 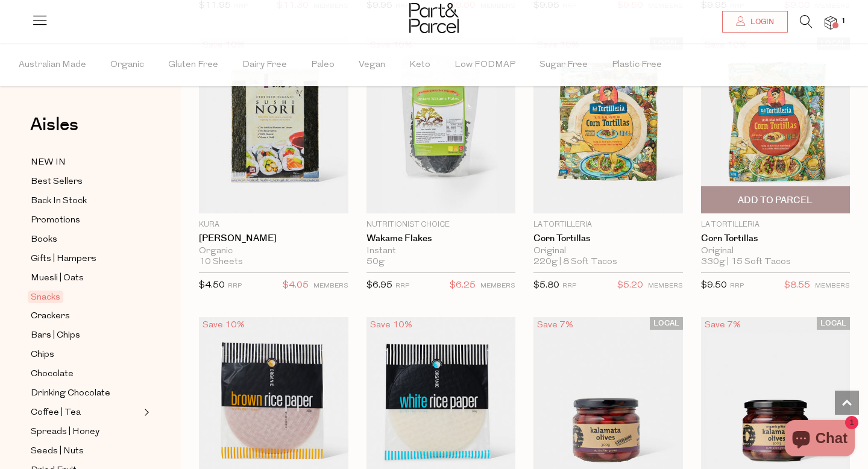 What do you see at coordinates (55, 221) in the screenshot?
I see `span: Promotions` at bounding box center [55, 221].